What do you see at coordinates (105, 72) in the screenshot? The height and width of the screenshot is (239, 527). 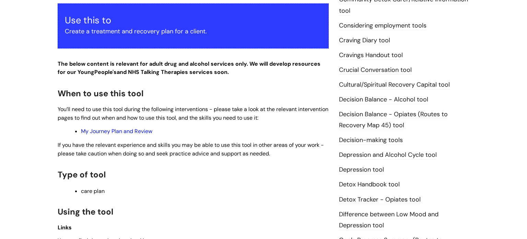 I see `strong: People's` at bounding box center [105, 72].